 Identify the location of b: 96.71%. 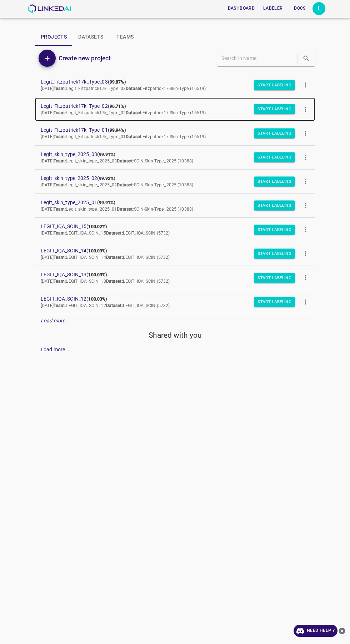
(117, 106).